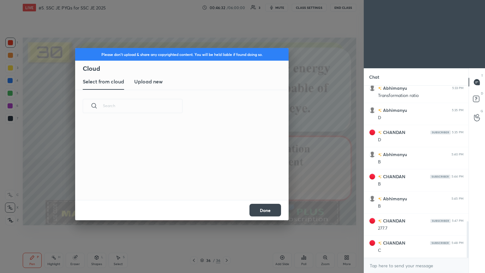 This screenshot has width=485, height=273. What do you see at coordinates (458, 154) in the screenshot?
I see `div: 5:40 PM` at bounding box center [458, 154].